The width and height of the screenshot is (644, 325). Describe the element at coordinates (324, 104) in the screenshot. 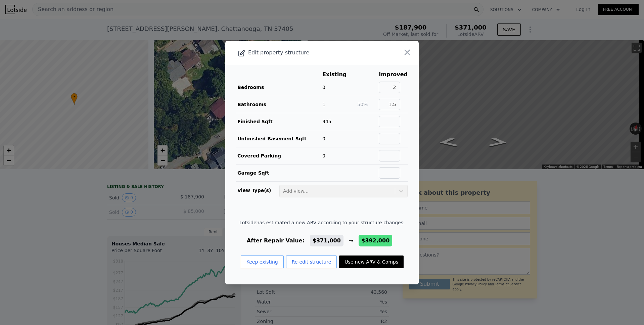

I see `span: 1` at that location.